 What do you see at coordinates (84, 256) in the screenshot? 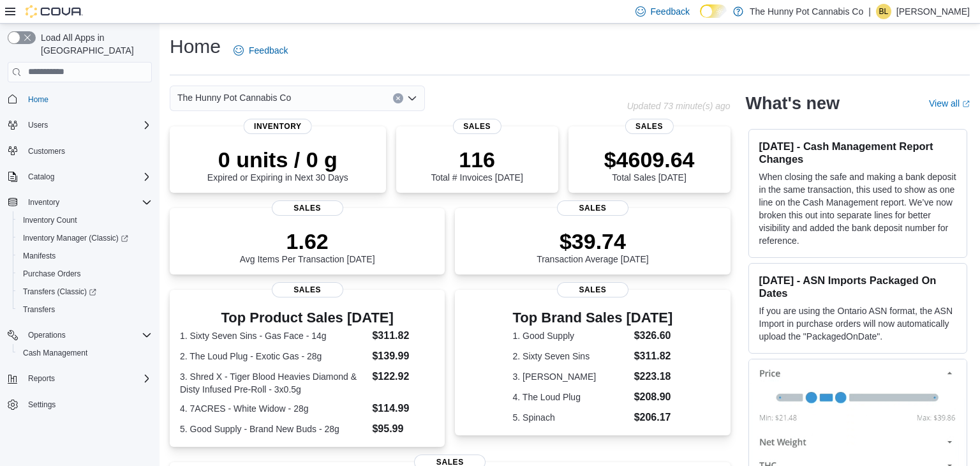
I see `button: Manifests` at bounding box center [84, 256].